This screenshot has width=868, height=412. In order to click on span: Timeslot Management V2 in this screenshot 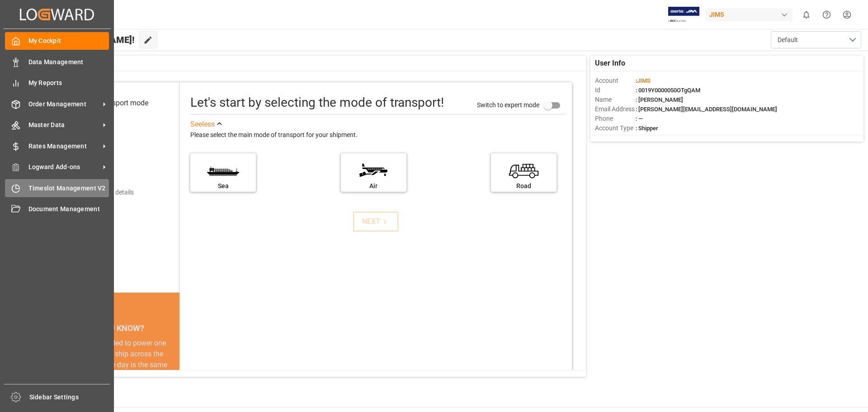, I will do `click(69, 188)`.